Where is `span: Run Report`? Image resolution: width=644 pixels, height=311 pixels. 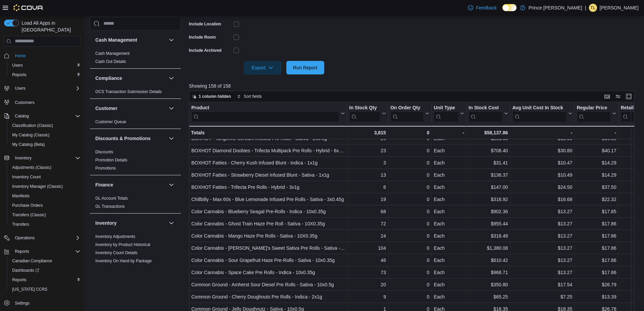 span: Run Report is located at coordinates (305, 67).